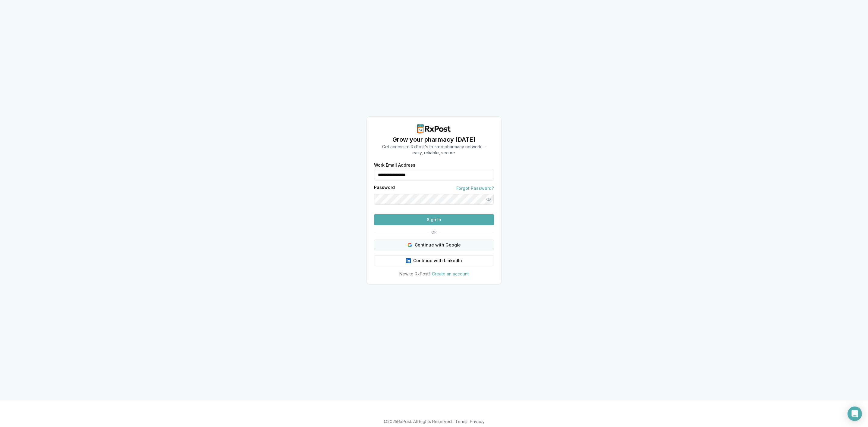  What do you see at coordinates (477, 421) in the screenshot?
I see `a: Privacy` at bounding box center [477, 421].